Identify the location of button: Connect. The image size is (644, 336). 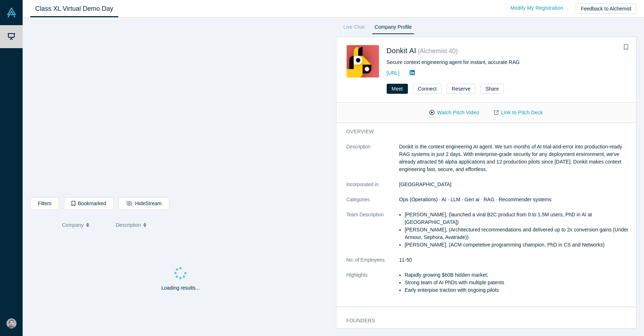
(427, 89).